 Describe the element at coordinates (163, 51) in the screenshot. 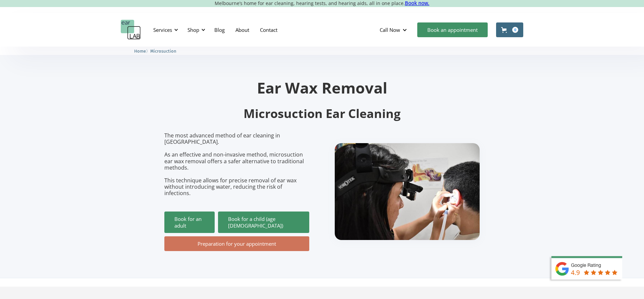

I see `a: Microsuction` at that location.